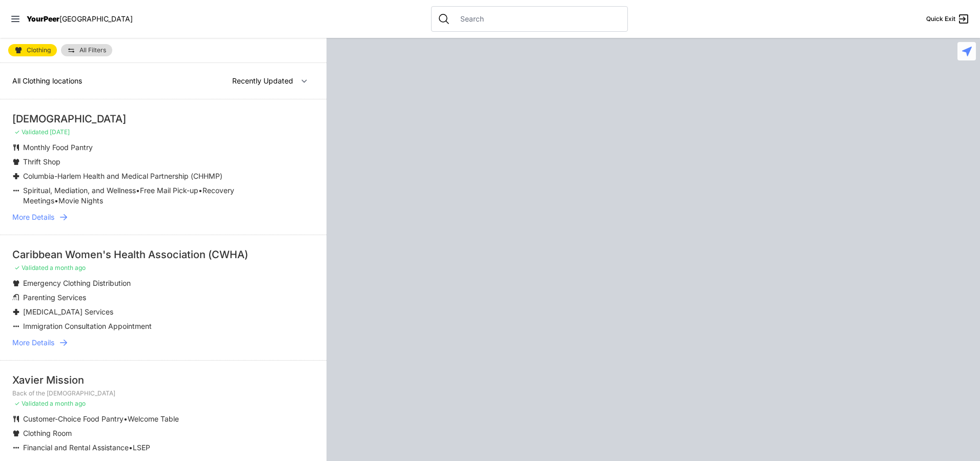 The height and width of the screenshot is (461, 980). Describe the element at coordinates (163, 380) in the screenshot. I see `div: Xavier Mission` at that location.